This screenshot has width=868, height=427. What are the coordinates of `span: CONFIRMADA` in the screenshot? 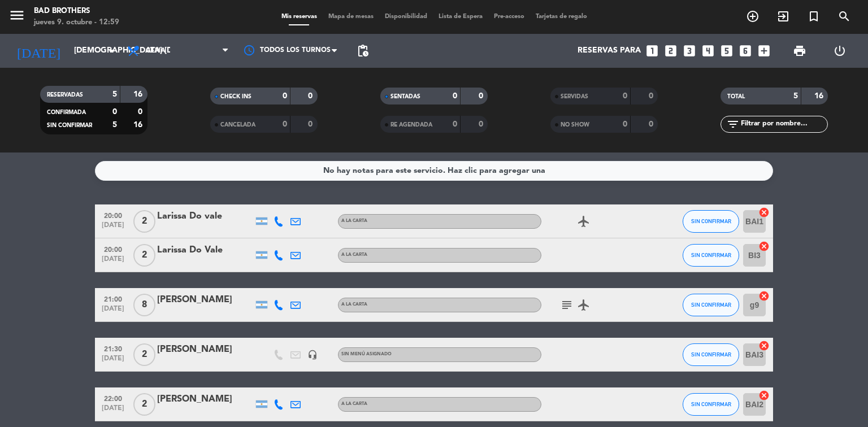 It's located at (66, 113).